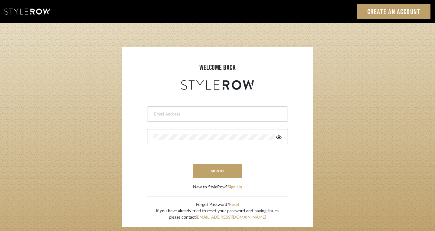  Describe the element at coordinates (217, 68) in the screenshot. I see `div: welcome back` at that location.